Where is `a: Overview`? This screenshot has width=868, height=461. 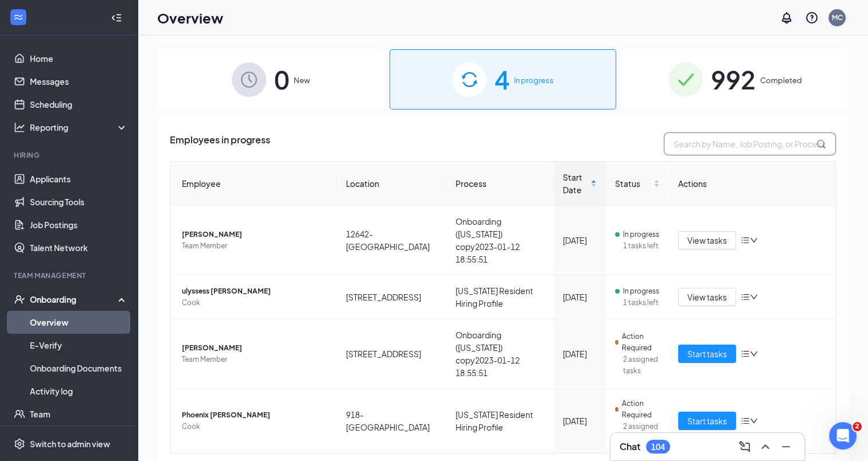 a: Overview is located at coordinates (79, 322).